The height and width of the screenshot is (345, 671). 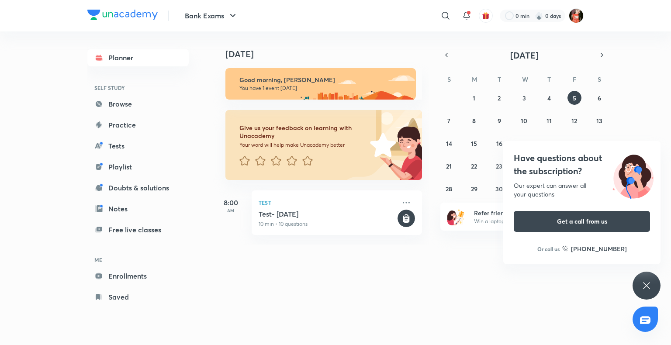 What do you see at coordinates (474, 121) in the screenshot?
I see `button: September 8, 2025` at bounding box center [474, 121].